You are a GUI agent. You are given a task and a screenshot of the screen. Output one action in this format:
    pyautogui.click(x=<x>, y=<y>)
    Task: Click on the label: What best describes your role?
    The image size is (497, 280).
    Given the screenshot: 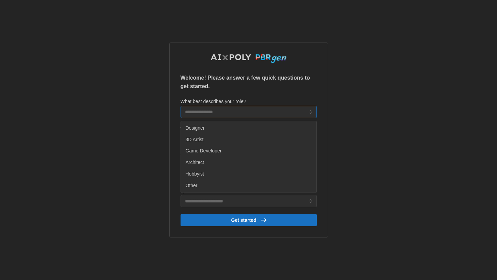 What is the action you would take?
    pyautogui.click(x=213, y=102)
    